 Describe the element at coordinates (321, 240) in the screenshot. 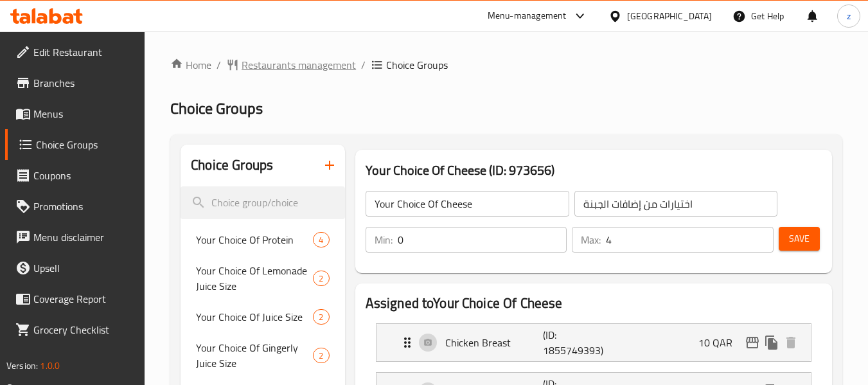

I see `span: 4` at that location.